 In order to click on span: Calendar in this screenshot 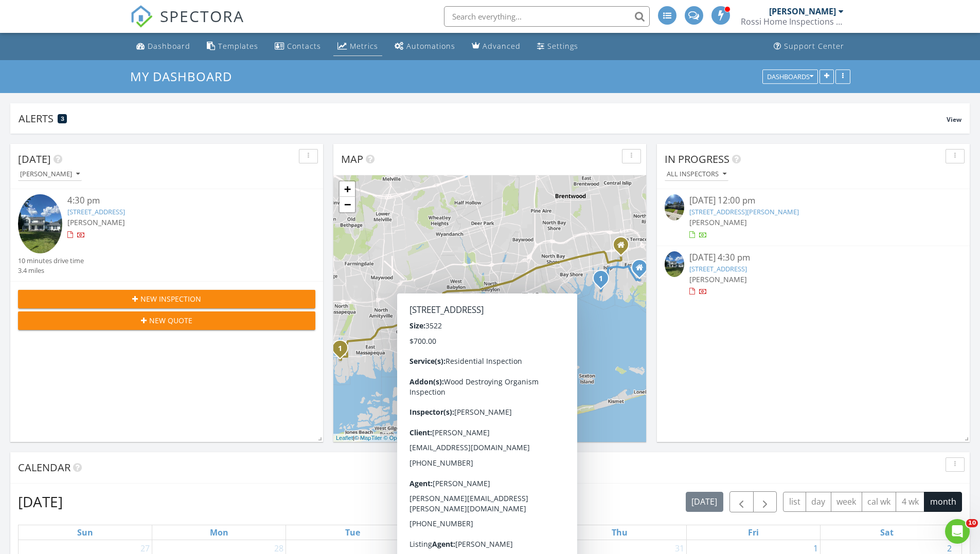, I will do `click(45, 468)`.